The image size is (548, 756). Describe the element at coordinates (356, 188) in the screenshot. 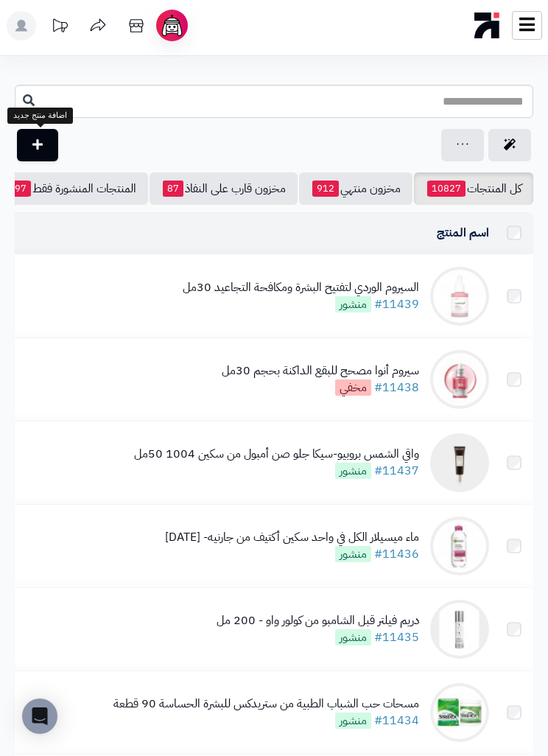

I see `a: مخزون منتهي912` at that location.